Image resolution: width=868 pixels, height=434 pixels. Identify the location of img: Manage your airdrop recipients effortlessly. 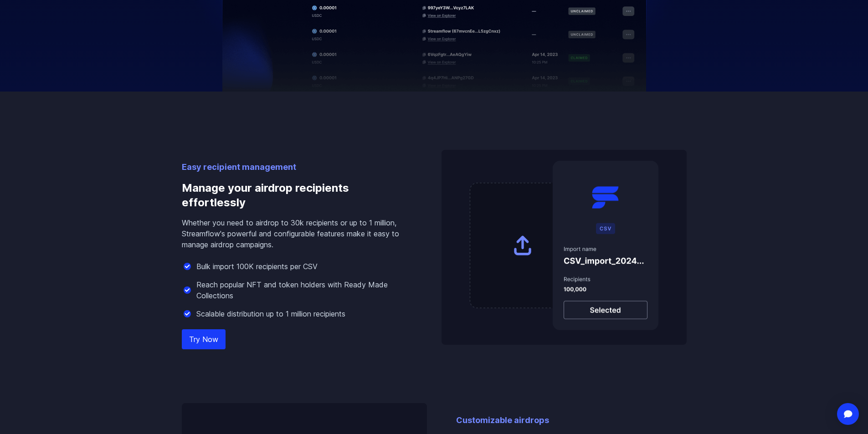
(564, 247).